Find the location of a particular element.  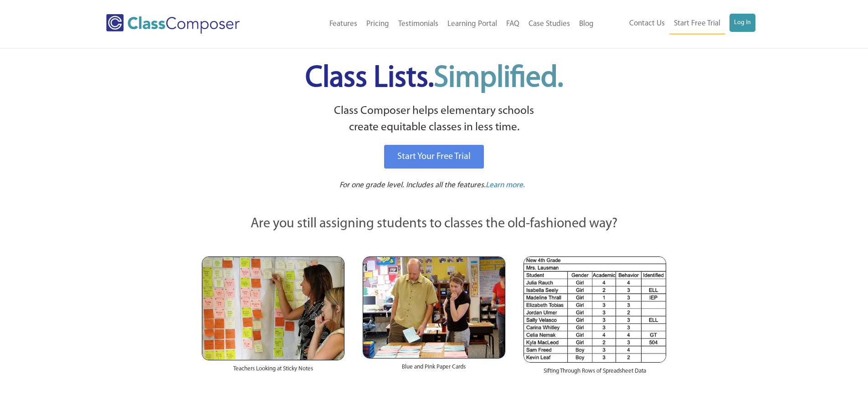

a: Learn more. is located at coordinates (505, 185).